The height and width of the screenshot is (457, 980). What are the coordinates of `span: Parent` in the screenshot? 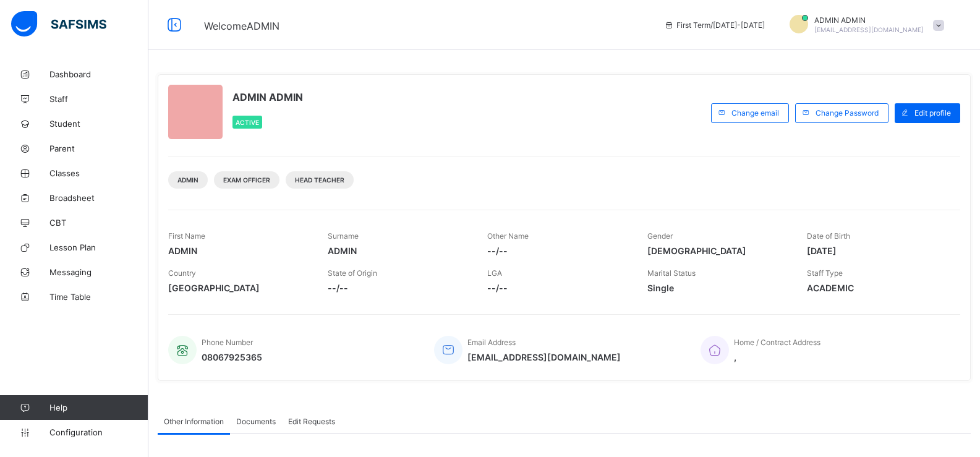 It's located at (99, 148).